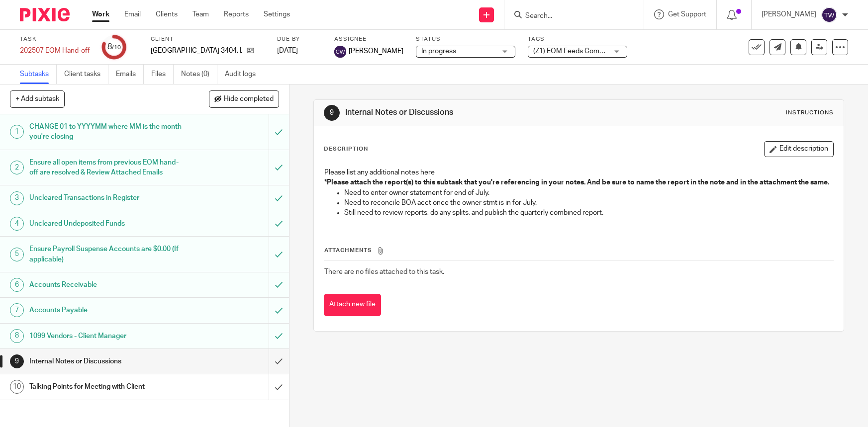  Describe the element at coordinates (578, 182) in the screenshot. I see `strong: Please attach the report(s) to this subtask that you're referencing in your notes. And be sure to...` at that location.